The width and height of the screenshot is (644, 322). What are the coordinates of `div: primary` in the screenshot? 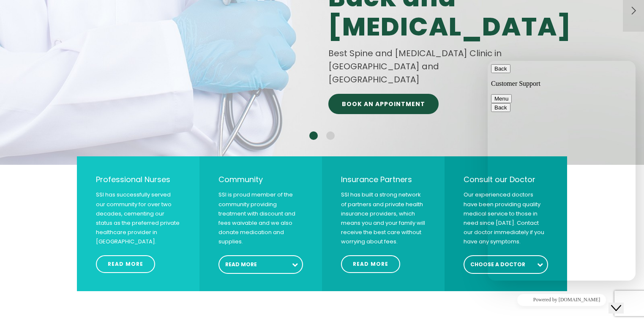 It's located at (74, 14).